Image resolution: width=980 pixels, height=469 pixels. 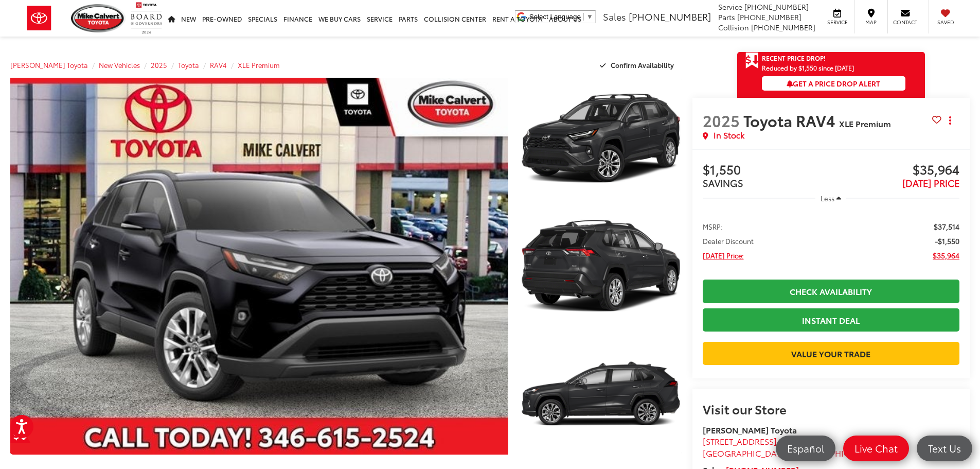 What do you see at coordinates (188, 65) in the screenshot?
I see `span: Toyota` at bounding box center [188, 65].